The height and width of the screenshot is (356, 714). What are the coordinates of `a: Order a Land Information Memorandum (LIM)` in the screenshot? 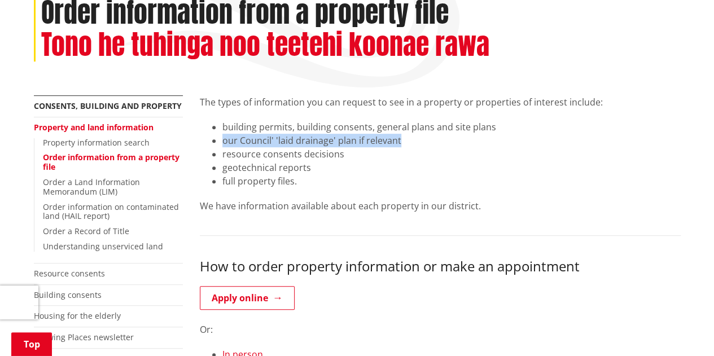 It's located at (91, 187).